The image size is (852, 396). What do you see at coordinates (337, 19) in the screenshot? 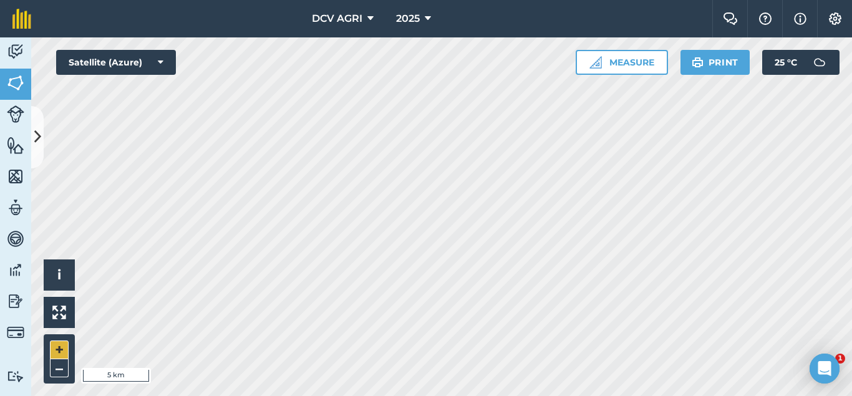
I see `span: DCV AGRI` at bounding box center [337, 19].